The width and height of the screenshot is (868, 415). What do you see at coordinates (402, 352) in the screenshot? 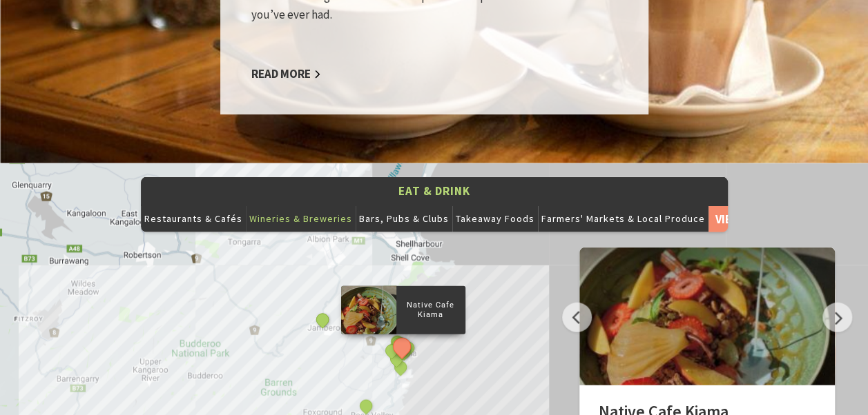
I see `button: See detail about Silica Restaurant and Bar` at bounding box center [402, 352].